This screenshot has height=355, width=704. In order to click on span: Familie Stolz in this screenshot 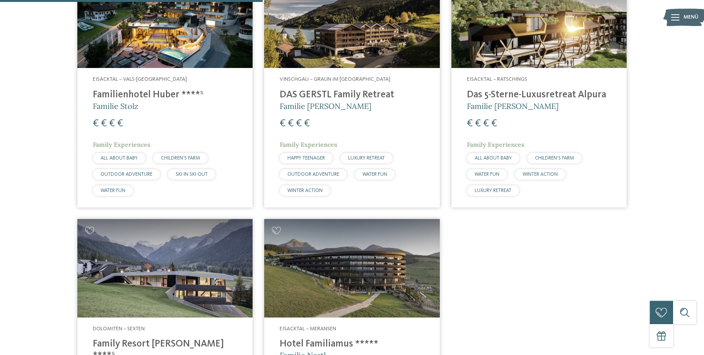, I will do `click(115, 106)`.